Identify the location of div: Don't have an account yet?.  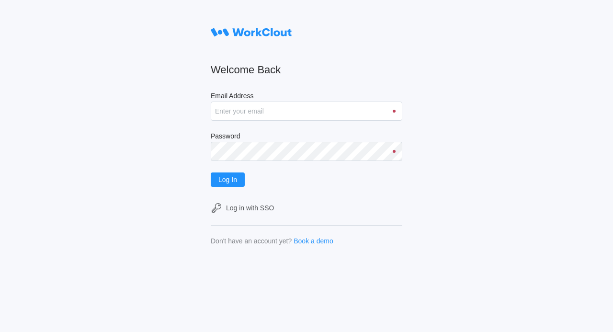
(251, 241).